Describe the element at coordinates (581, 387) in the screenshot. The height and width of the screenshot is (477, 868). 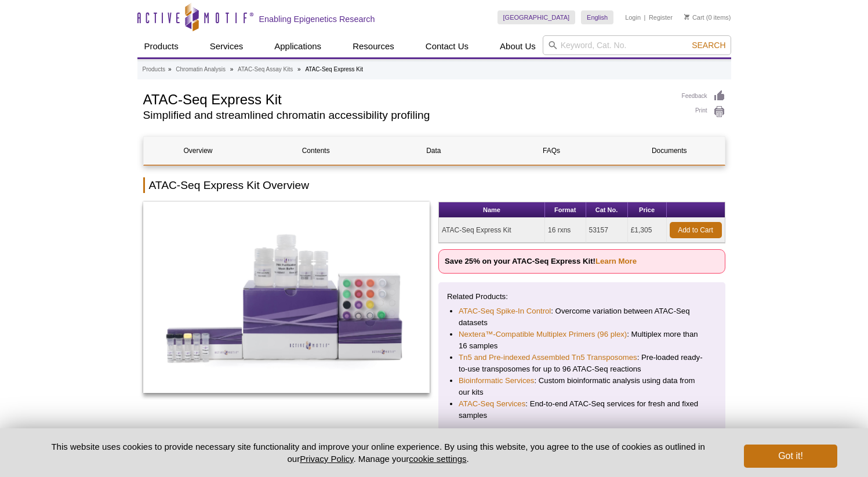
I see `li: : Custom bioinformatic analysis using data from our kits` at that location.